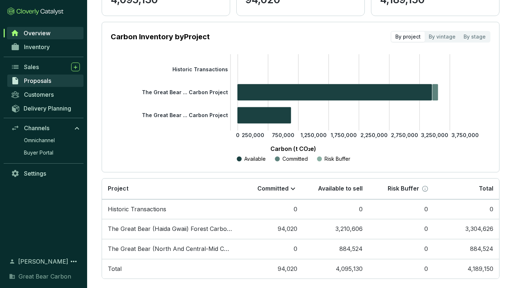  I want to click on a: Customers, so click(45, 94).